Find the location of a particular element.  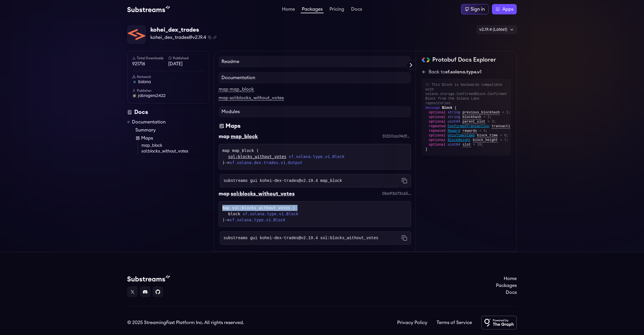

div: 0be93a73c65aa8ec2de4b1a47209edeea493ff29 is located at coordinates (396, 193).